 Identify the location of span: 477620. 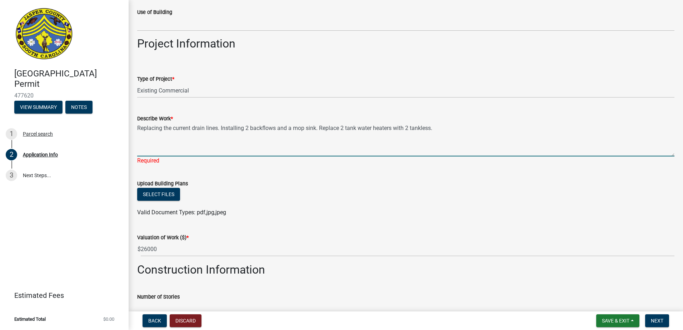
(64, 95).